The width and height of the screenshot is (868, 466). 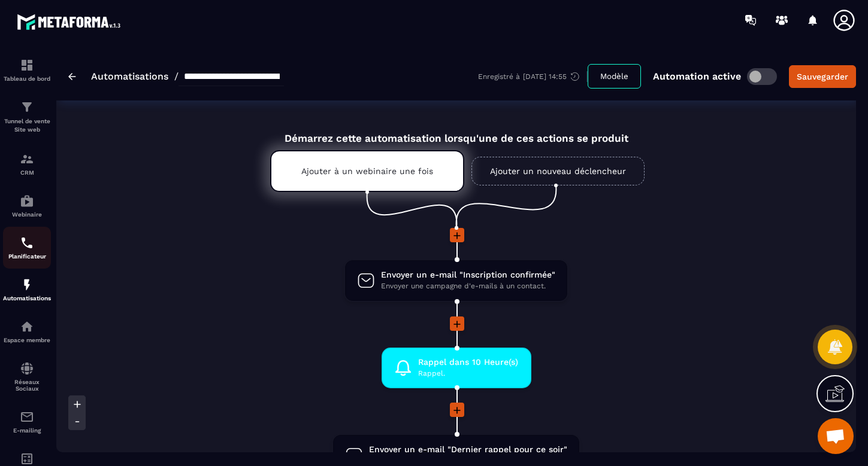 What do you see at coordinates (27, 368) in the screenshot?
I see `img: social-network` at bounding box center [27, 368].